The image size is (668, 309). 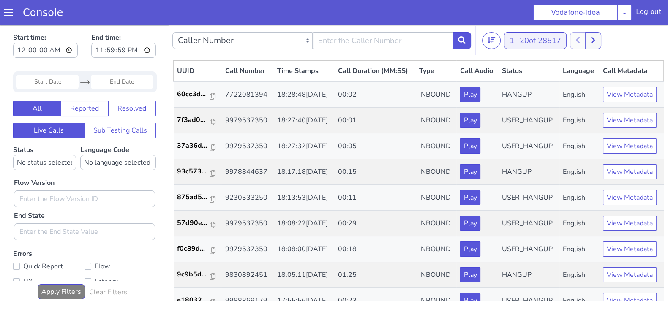 I want to click on input: Enter the Flow Version ID, so click(x=84, y=174).